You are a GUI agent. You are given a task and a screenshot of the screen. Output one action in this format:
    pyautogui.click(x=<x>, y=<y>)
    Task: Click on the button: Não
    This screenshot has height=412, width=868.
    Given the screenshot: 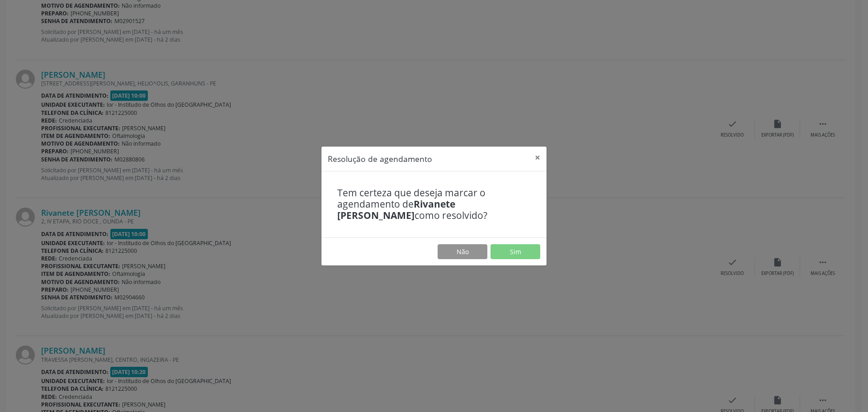 What is the action you would take?
    pyautogui.click(x=463, y=252)
    